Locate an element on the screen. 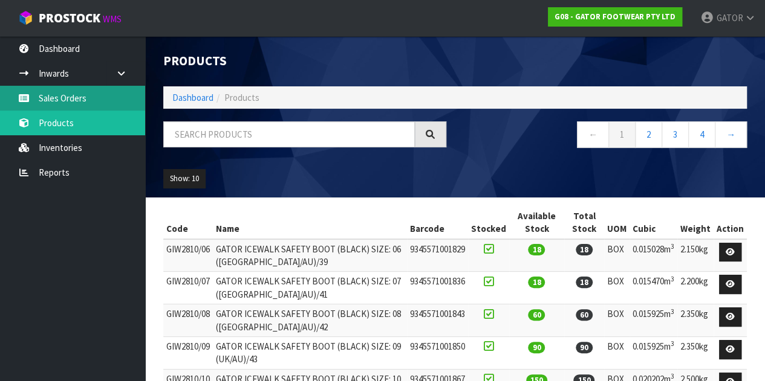  th: Available Stock is located at coordinates (536, 223).